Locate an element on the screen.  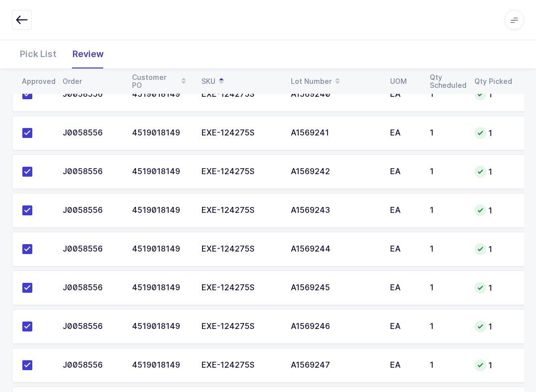
div: Pick List is located at coordinates (38, 54).